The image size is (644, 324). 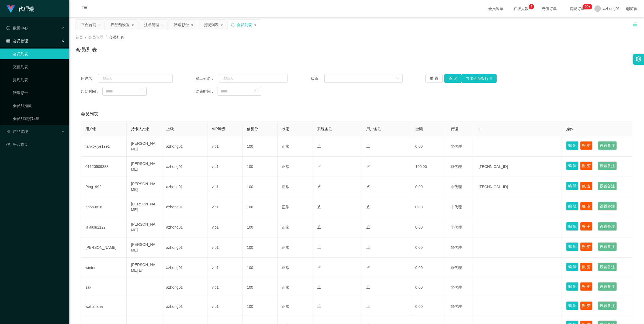 I want to click on span: 代理, so click(x=455, y=129).